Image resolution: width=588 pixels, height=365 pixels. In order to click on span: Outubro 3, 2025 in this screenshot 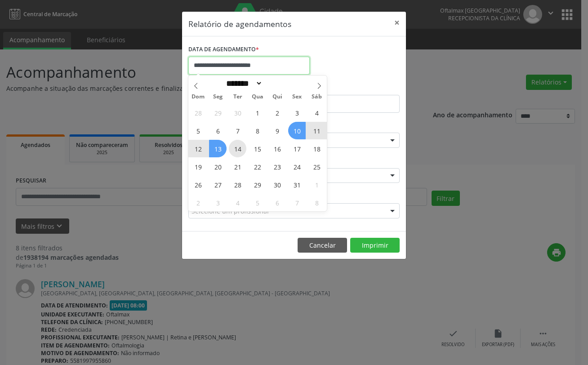, I will do `click(297, 112)`.